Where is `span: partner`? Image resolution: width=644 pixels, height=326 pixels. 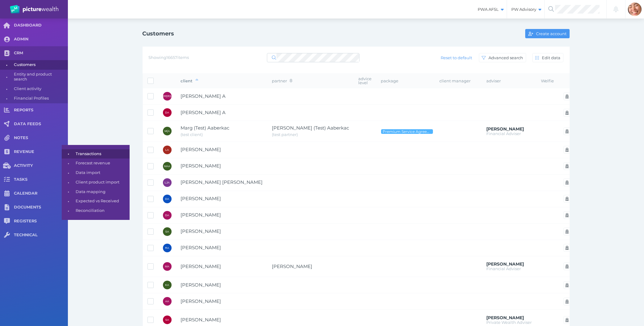 span: partner is located at coordinates (282, 80).